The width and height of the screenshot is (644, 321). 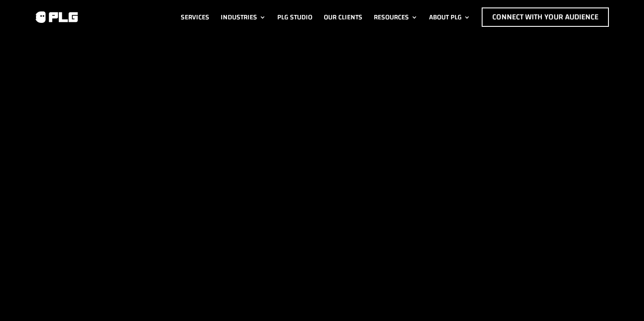 I want to click on a: PLG Studio, so click(x=295, y=17).